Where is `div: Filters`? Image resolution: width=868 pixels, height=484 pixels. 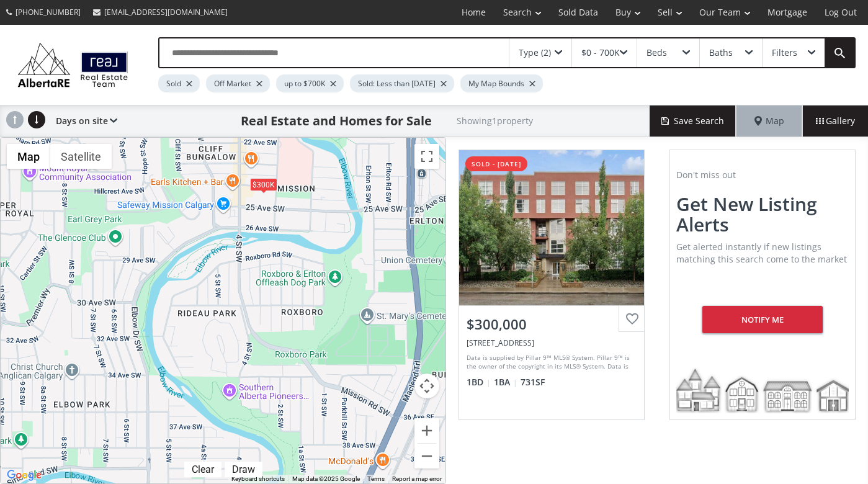 div: Filters is located at coordinates (784, 53).